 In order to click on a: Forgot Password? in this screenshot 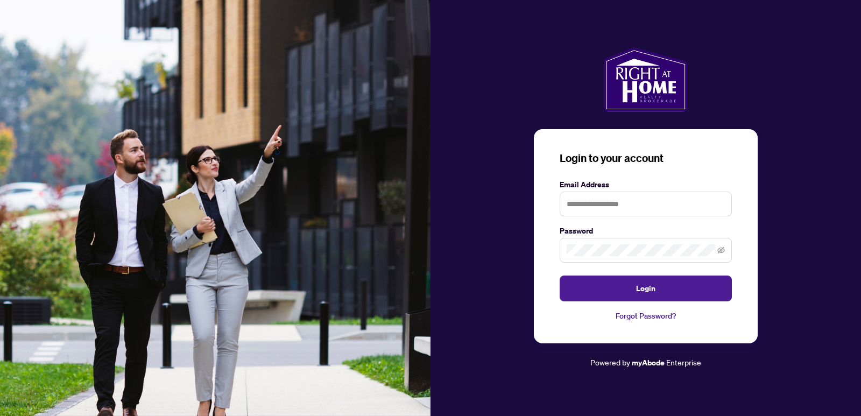, I will do `click(646, 316)`.